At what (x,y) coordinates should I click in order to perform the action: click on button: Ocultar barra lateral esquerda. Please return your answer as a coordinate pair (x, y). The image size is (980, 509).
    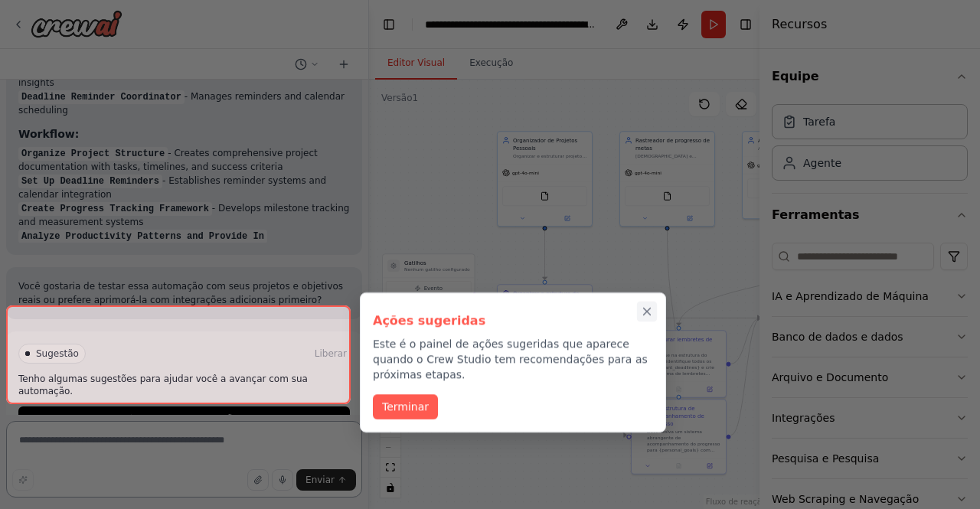
    Looking at the image, I should click on (389, 24).